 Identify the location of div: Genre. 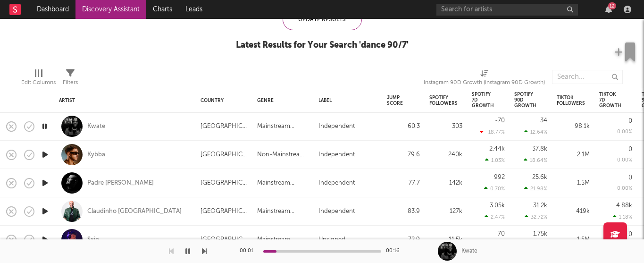
(281, 101).